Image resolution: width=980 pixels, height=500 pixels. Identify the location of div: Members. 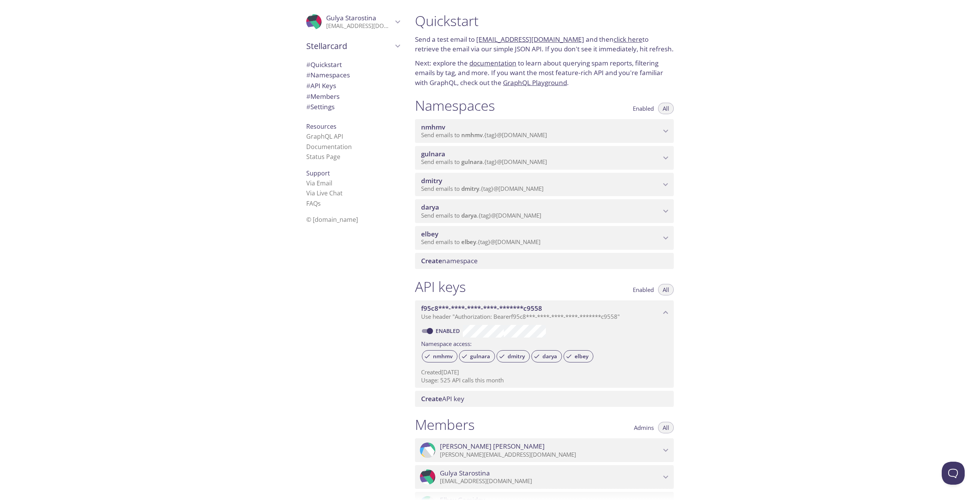
(353, 96).